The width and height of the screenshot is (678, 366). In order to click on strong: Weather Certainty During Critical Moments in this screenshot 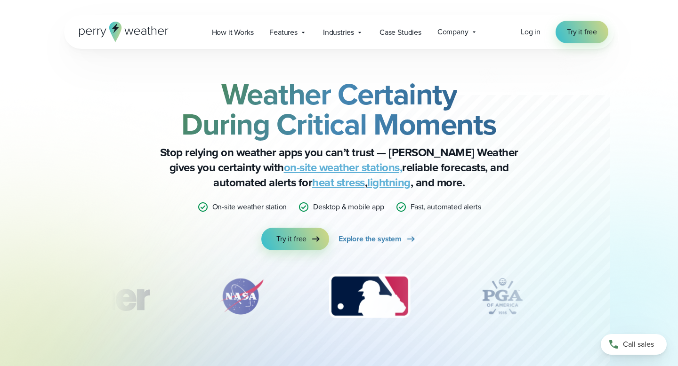, I will do `click(339, 109)`.